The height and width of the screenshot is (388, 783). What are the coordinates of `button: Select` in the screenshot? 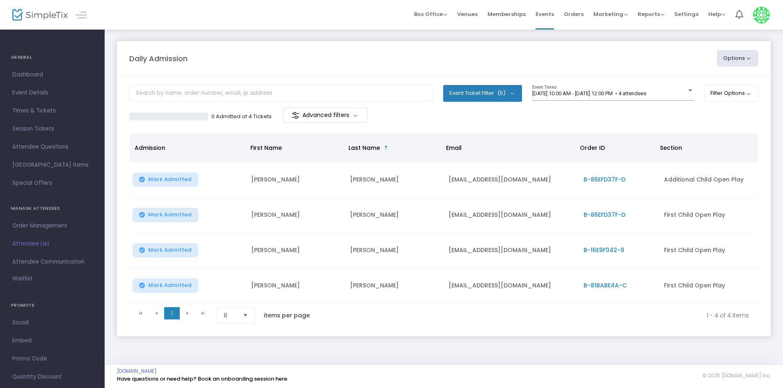 It's located at (245, 315).